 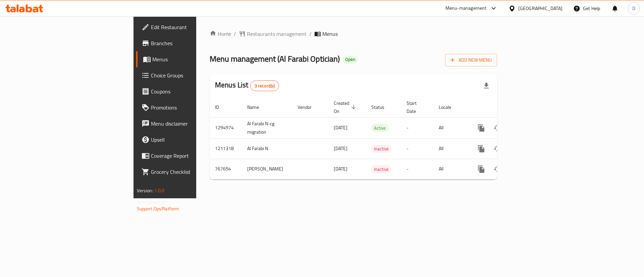 What do you see at coordinates (380, 128) in the screenshot?
I see `div: Active` at bounding box center [380, 128].